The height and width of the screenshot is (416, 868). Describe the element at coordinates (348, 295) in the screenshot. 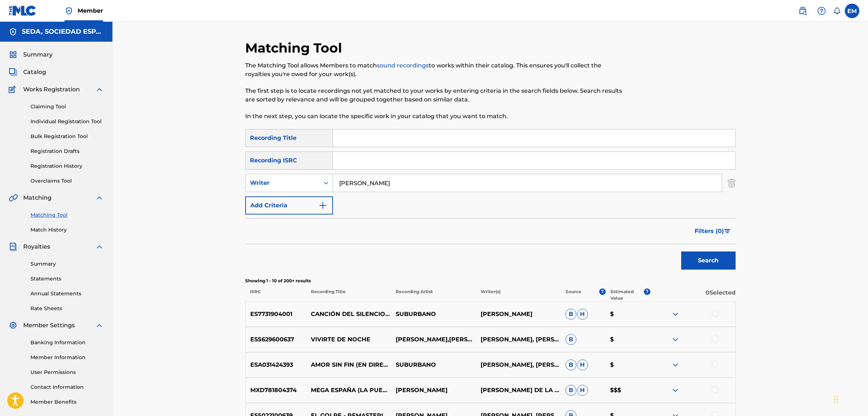

I see `p: Recording Title` at that location.